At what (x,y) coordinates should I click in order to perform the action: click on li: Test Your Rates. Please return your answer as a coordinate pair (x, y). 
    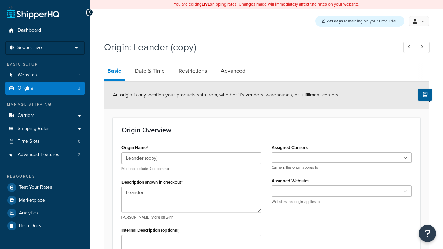
    Looking at the image, I should click on (45, 187).